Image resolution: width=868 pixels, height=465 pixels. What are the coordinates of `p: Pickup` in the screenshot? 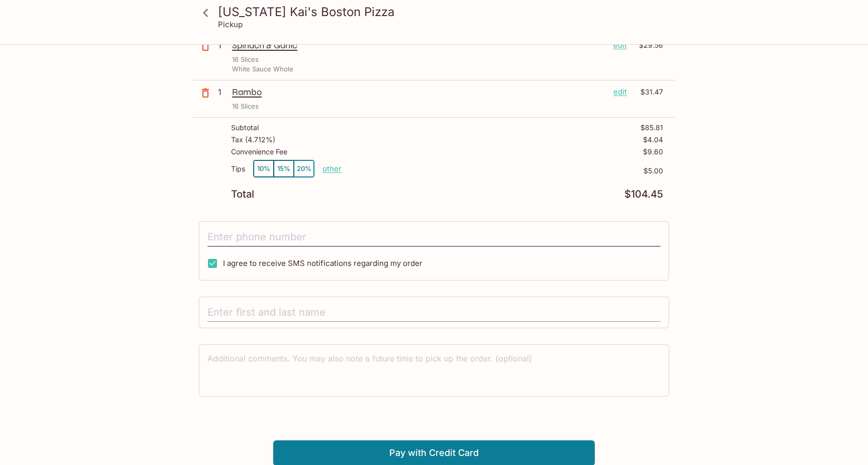 It's located at (230, 24).